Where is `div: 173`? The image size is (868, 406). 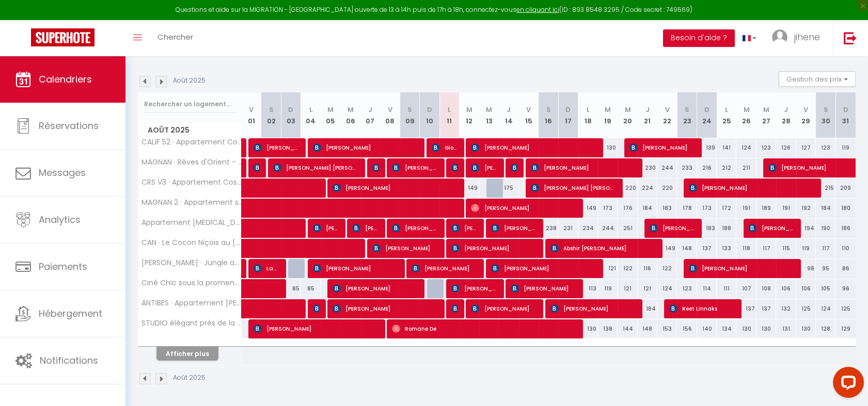 div: 173 is located at coordinates (707, 208).